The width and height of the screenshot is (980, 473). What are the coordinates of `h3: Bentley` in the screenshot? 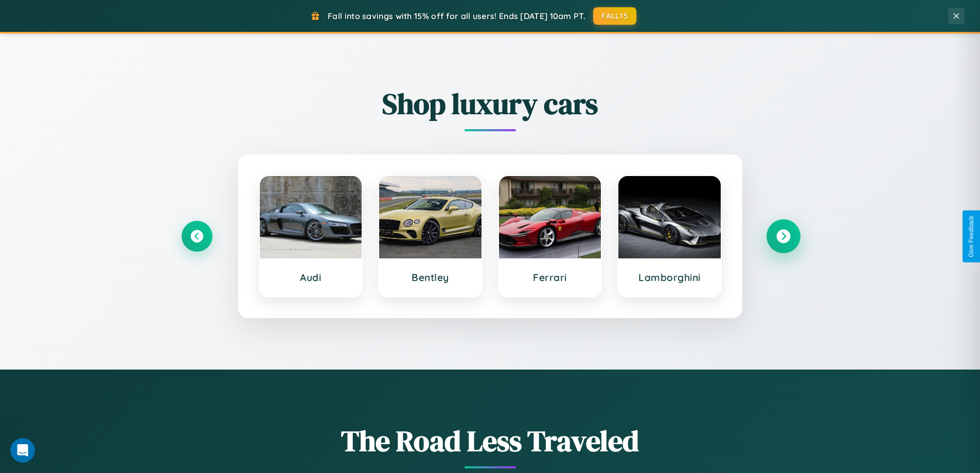 It's located at (430, 277).